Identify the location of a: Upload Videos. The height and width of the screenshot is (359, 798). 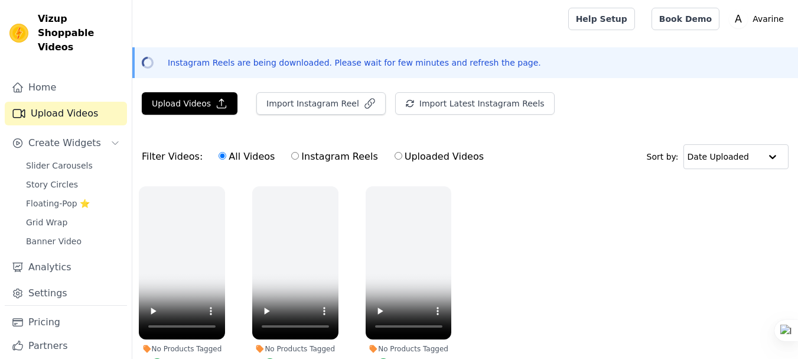
(66, 113).